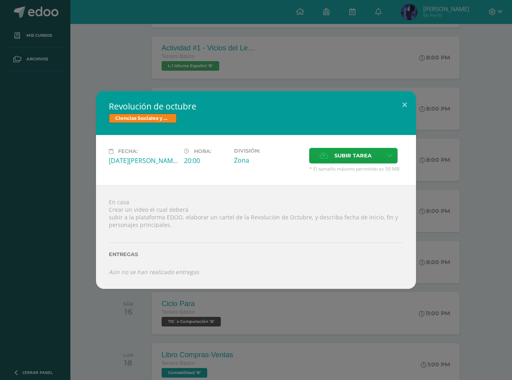 This screenshot has width=512, height=380. What do you see at coordinates (256, 106) in the screenshot?
I see `h2: Revolución de octubre` at bounding box center [256, 106].